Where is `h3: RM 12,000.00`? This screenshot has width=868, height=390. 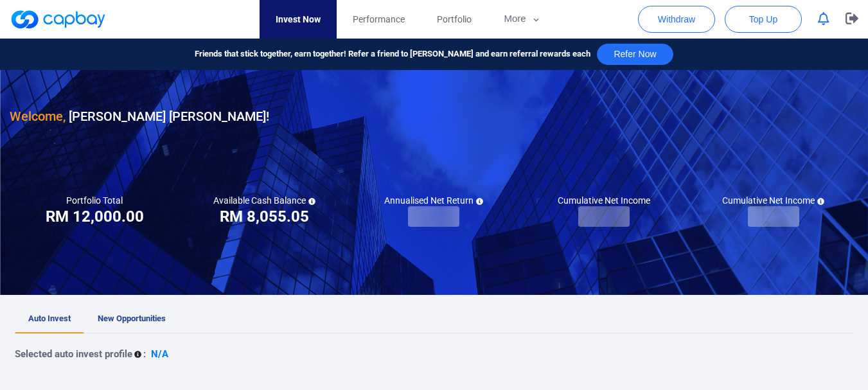 h3: RM 12,000.00 is located at coordinates (94, 217).